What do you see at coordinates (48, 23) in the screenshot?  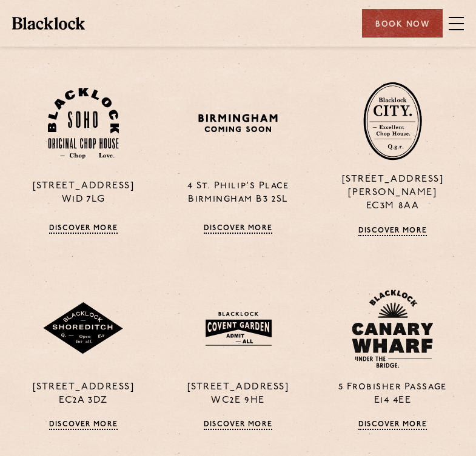 I see `img: BL_Textured_Logo-footer-cropped.svg` at bounding box center [48, 23].